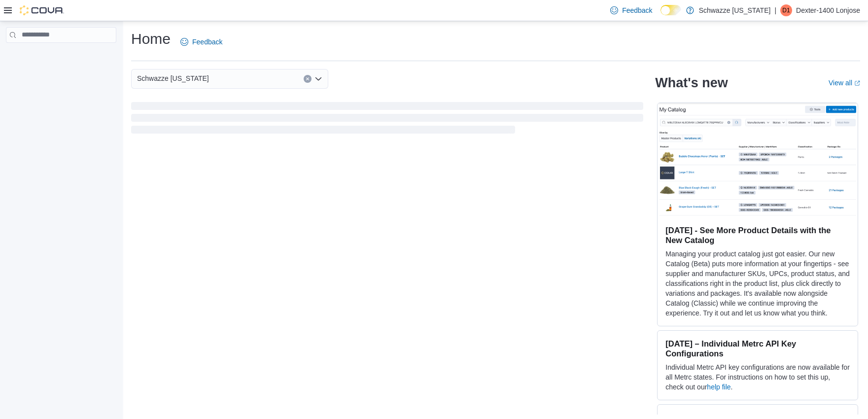 This screenshot has width=868, height=419. Describe the element at coordinates (845, 83) in the screenshot. I see `a: View allExternal link` at that location.